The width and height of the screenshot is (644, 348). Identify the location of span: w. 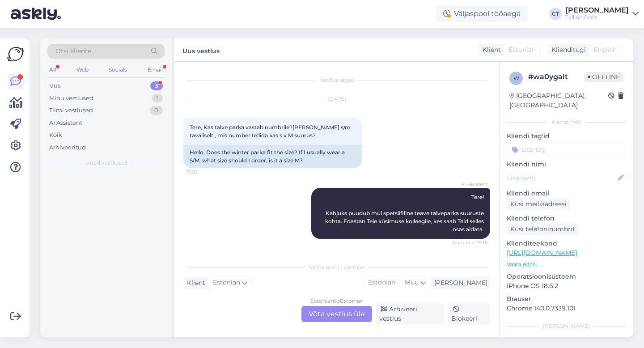
(516, 78).